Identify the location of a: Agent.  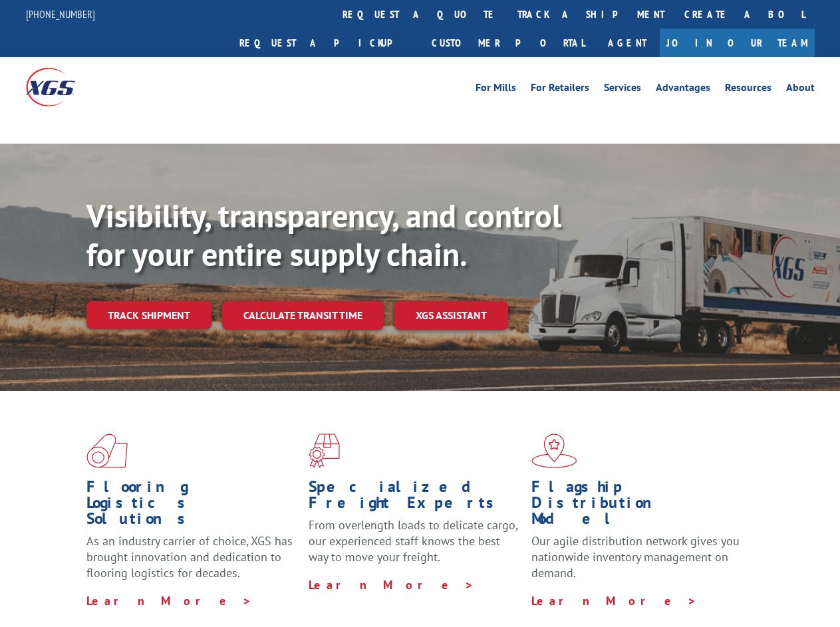
(627, 42).